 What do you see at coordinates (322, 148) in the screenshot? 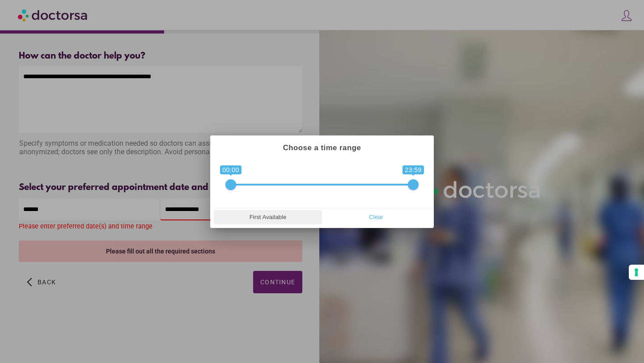
I see `strong: Choose a time range` at bounding box center [322, 148].